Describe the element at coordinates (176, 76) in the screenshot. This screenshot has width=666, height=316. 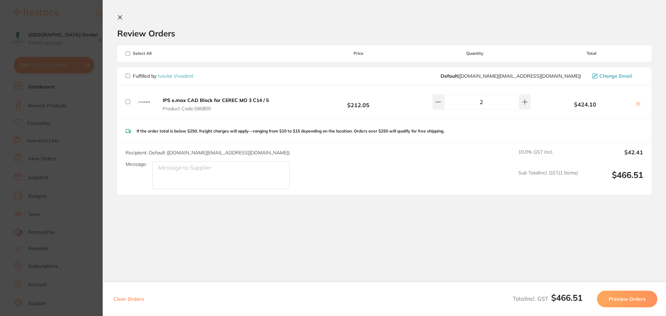
I see `a: Ivoclar Vivadent` at that location.